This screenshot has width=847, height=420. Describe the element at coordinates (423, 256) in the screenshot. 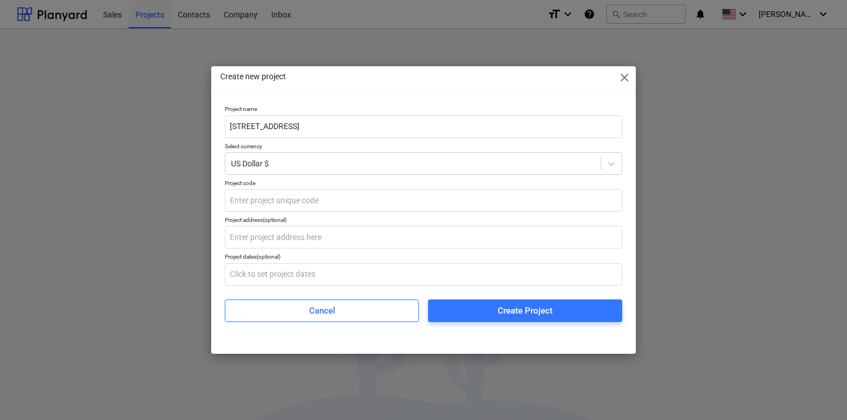

I see `div: Project dates (optional)` at that location.